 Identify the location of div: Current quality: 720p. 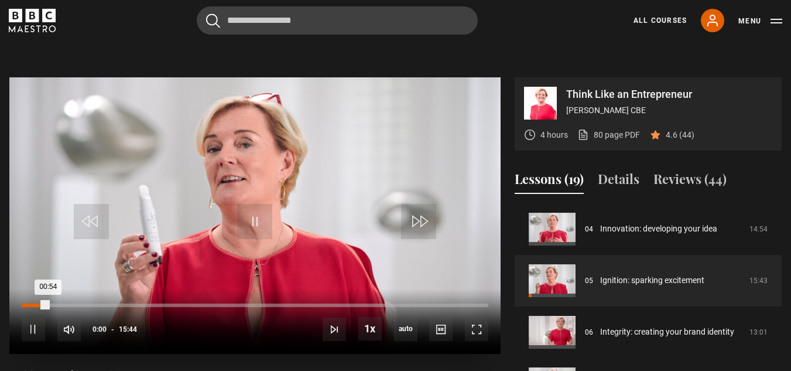
(406, 329).